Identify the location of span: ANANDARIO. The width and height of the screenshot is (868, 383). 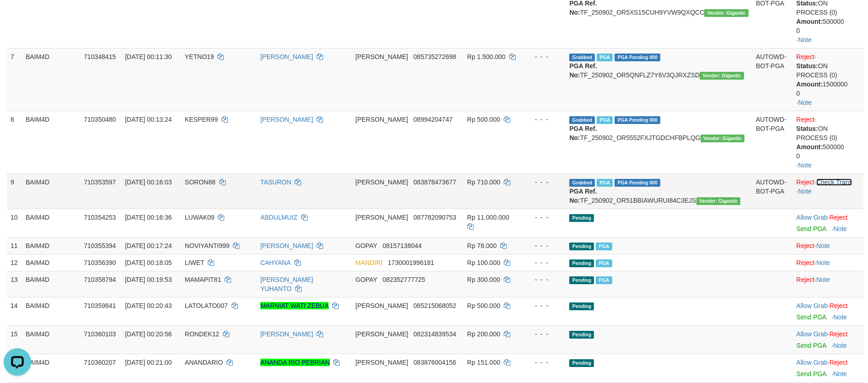
(204, 362).